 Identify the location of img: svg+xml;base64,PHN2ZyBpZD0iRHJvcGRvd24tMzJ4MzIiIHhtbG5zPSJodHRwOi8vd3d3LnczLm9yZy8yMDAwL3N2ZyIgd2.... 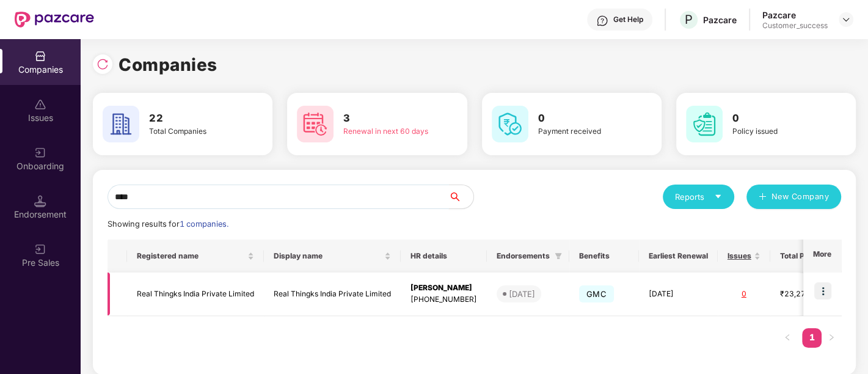
(846, 19).